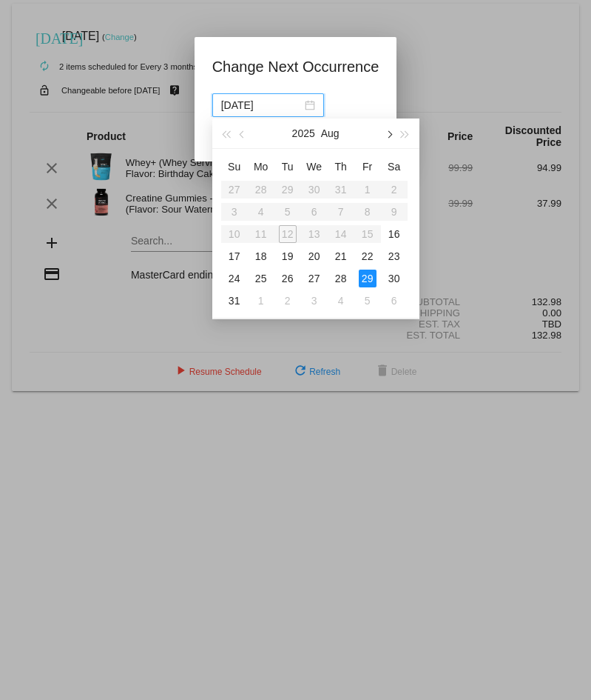  I want to click on button: Next year (Control + right), so click(405, 133).